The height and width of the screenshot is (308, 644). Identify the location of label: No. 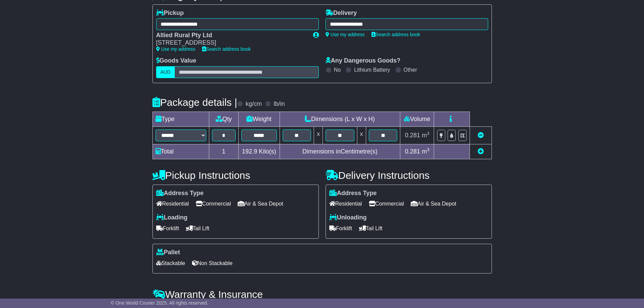
(338, 70).